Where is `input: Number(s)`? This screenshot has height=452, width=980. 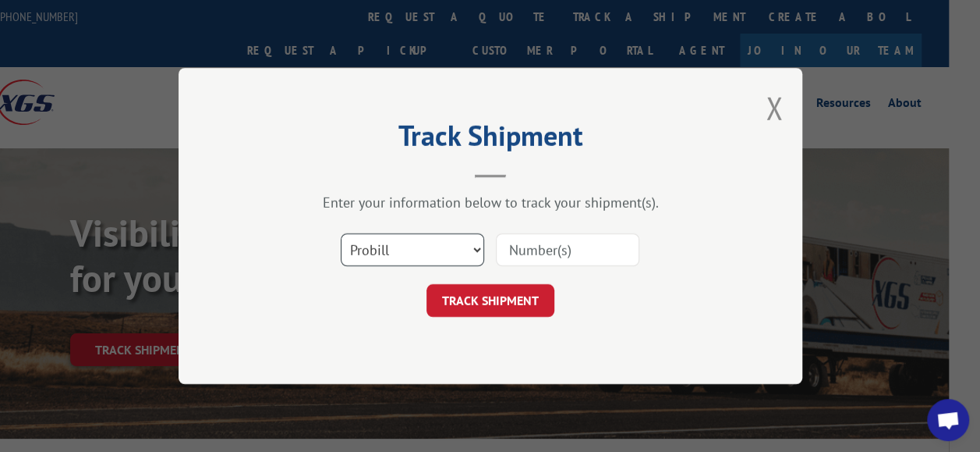 input: Number(s) is located at coordinates (567, 250).